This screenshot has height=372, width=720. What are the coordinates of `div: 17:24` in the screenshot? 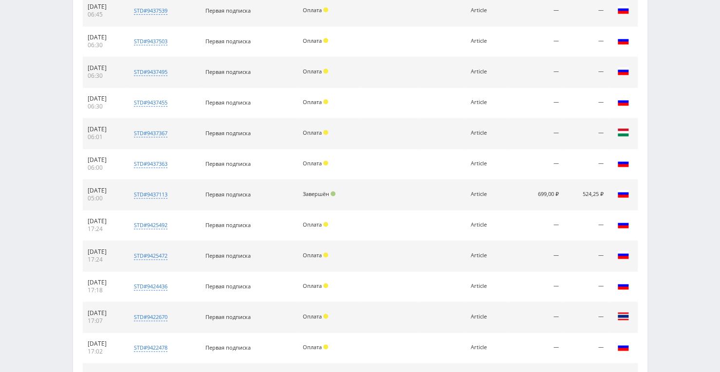 It's located at (104, 229).